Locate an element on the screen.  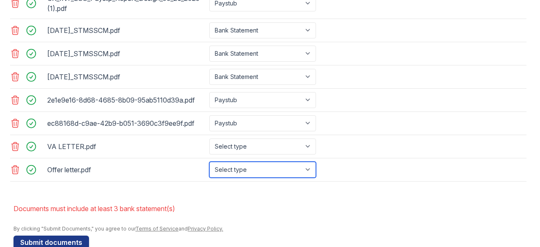
div: ec88168d-c9ae-42b9-b051-3690c3f9ee9f.pdf is located at coordinates (126, 123).